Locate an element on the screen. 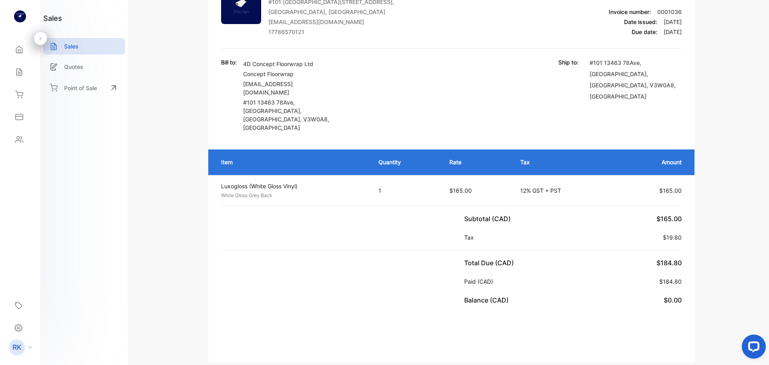  p: Total Due (CAD) is located at coordinates (490, 263).